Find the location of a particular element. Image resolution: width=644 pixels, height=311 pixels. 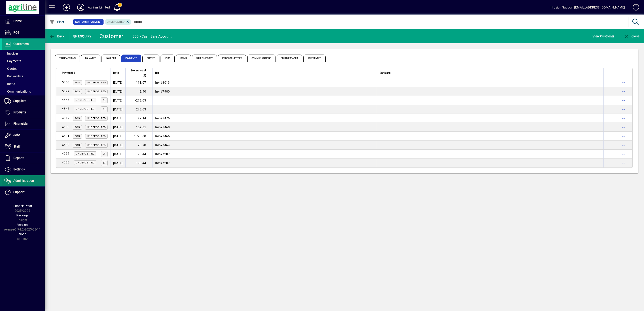

div: Enquiry is located at coordinates (83, 36).